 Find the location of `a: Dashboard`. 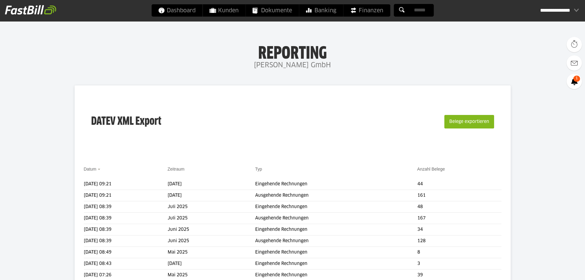

a: Dashboard is located at coordinates (177, 10).